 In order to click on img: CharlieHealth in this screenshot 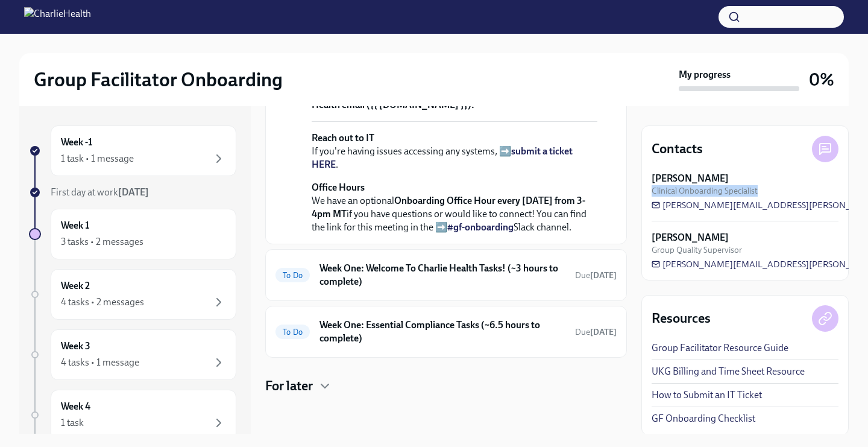, I will do `click(57, 17)`.